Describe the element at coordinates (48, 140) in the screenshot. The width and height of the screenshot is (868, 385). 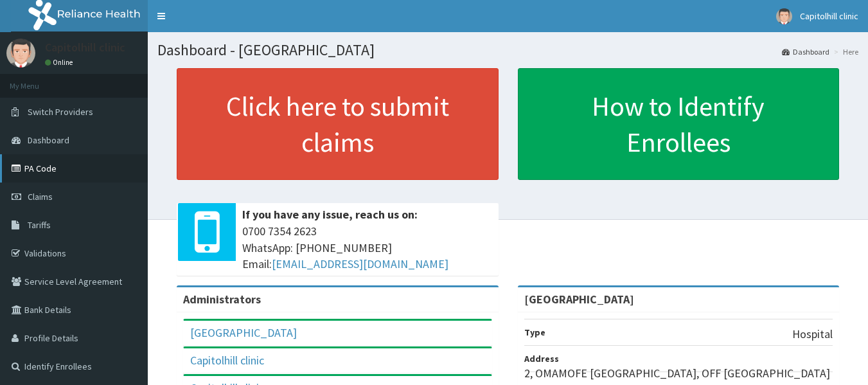
I see `span: Dashboard` at that location.